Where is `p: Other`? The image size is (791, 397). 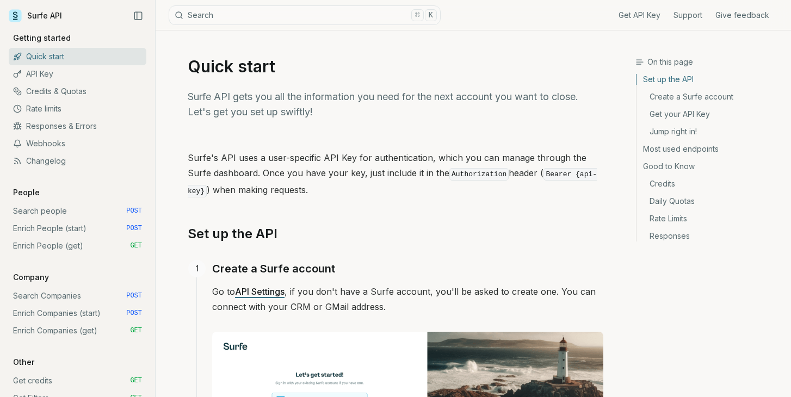
p: Other is located at coordinates (23, 362).